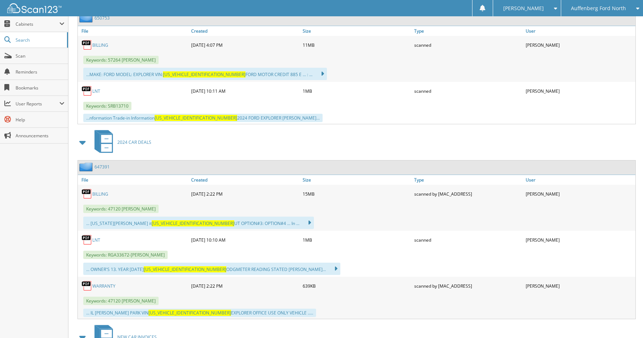  Describe the element at coordinates (102, 18) in the screenshot. I see `a: 650753` at that location.